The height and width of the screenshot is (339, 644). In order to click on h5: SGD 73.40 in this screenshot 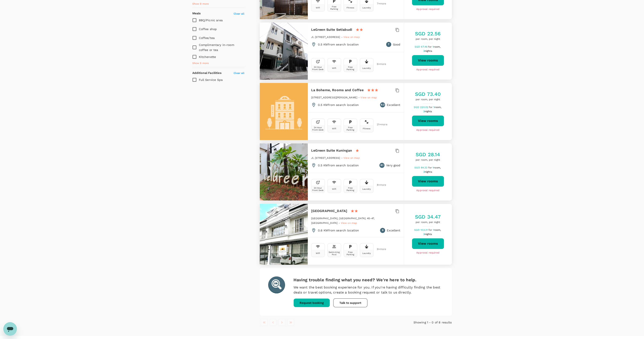, I will do `click(428, 94)`.